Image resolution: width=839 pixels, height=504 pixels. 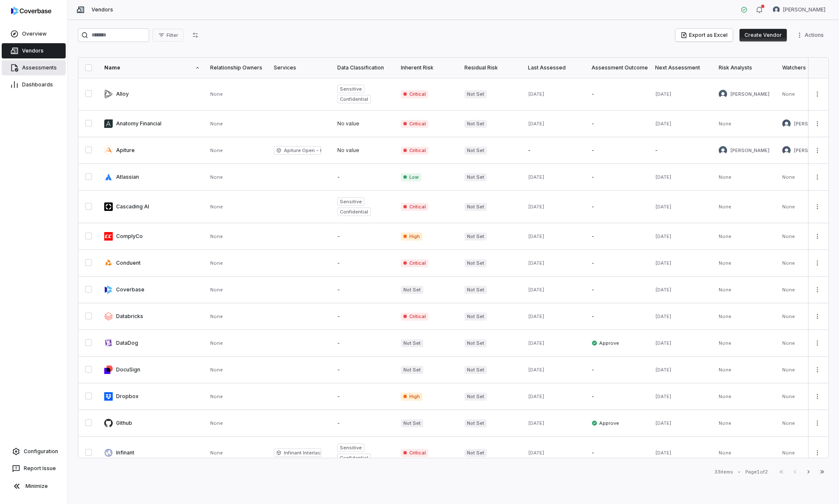 I want to click on span: Overview, so click(x=34, y=34).